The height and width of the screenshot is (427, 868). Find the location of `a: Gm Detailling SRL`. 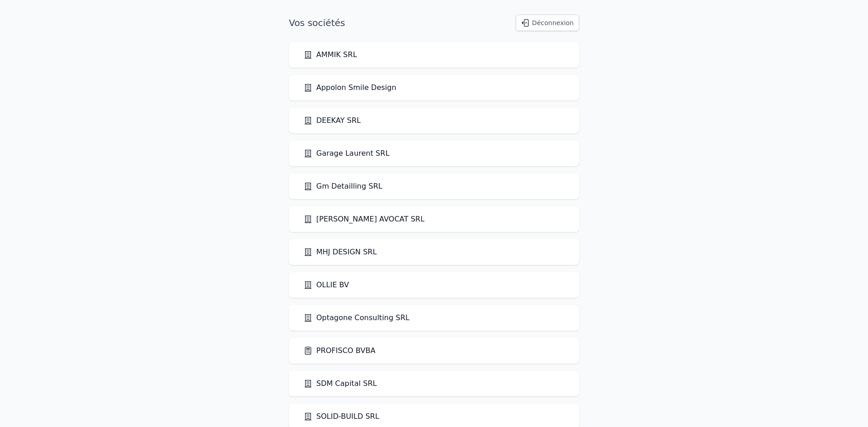

a: Gm Detailling SRL is located at coordinates (343, 186).